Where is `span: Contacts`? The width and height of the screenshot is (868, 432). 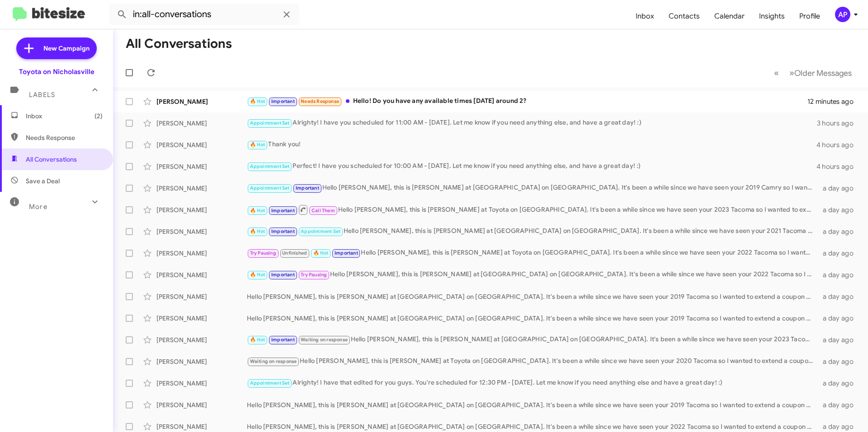 span: Contacts is located at coordinates (684, 16).